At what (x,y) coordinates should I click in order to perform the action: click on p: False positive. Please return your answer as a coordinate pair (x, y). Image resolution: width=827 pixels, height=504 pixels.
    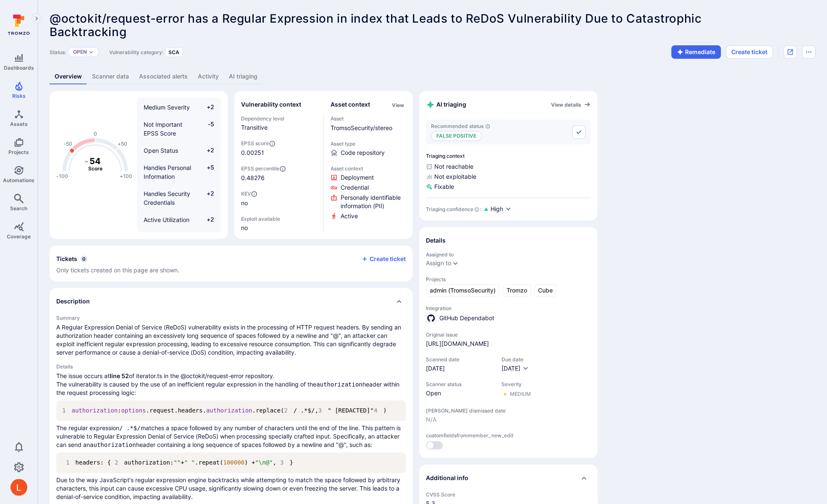
    Looking at the image, I should click on (456, 136).